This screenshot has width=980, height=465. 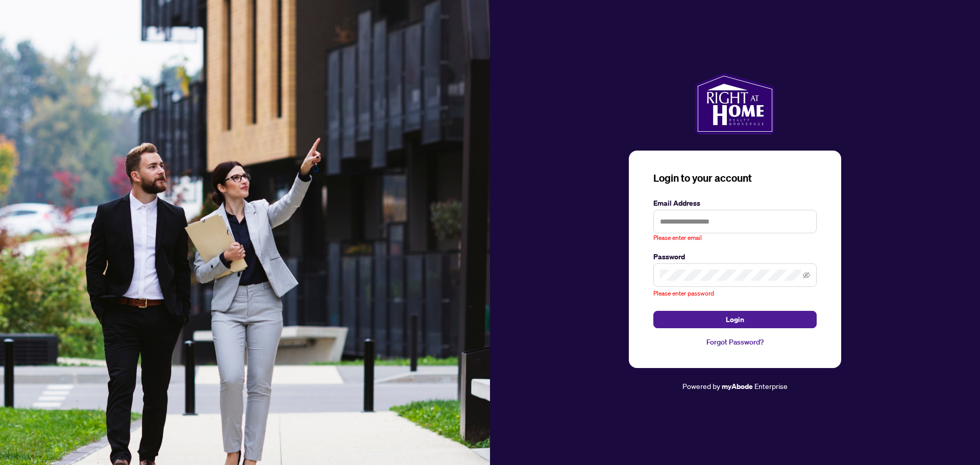 I want to click on span: Please enter email, so click(x=677, y=238).